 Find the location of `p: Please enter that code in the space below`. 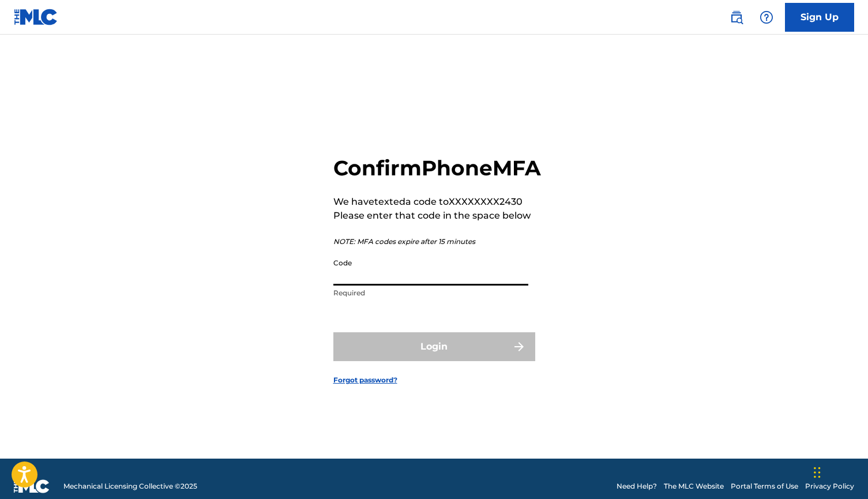

p: Please enter that code in the space below is located at coordinates (438, 216).